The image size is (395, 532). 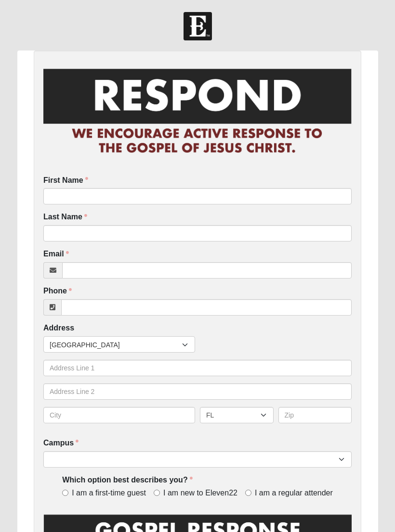 What do you see at coordinates (65, 181) in the screenshot?
I see `label: First Name` at bounding box center [65, 181].